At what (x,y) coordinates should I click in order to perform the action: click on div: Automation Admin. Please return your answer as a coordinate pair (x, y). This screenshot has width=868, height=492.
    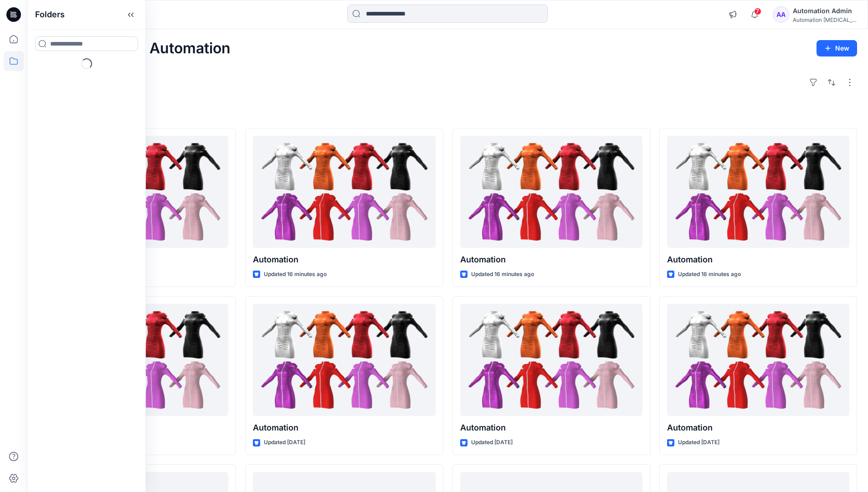
    Looking at the image, I should click on (825, 11).